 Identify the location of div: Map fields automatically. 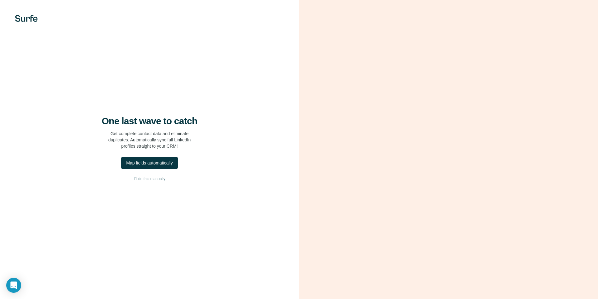
(149, 163).